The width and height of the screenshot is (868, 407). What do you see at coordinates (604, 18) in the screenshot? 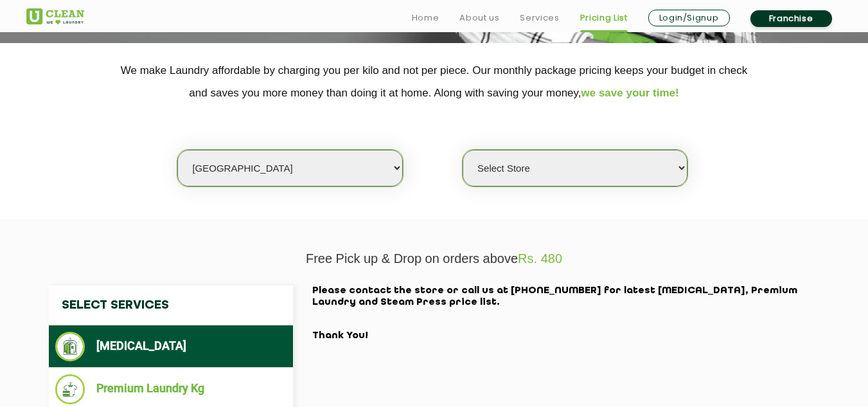
I see `a: Pricing List` at bounding box center [604, 18].